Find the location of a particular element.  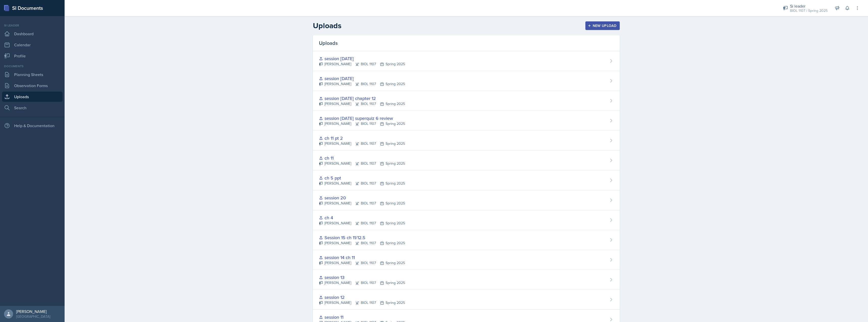

h2: Uploads is located at coordinates (327, 26).